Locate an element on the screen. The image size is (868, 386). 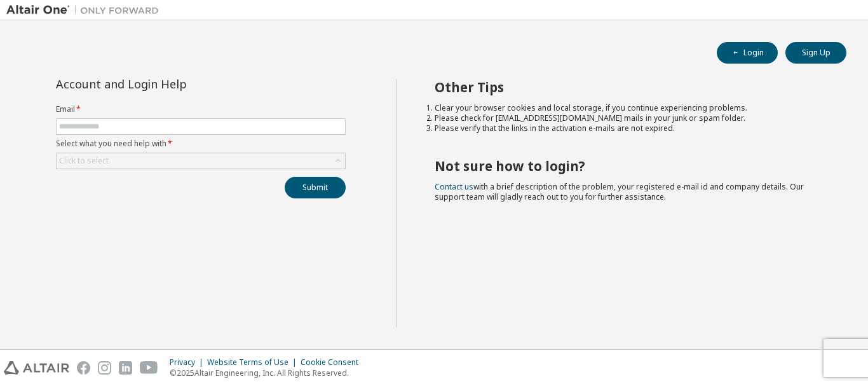
h2: Not sure how to login? is located at coordinates (629, 166).